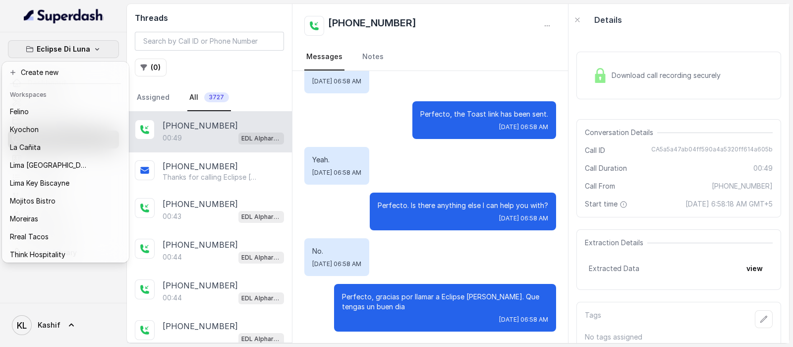  What do you see at coordinates (63, 49) in the screenshot?
I see `button: Eclipse Di Luna` at bounding box center [63, 49].